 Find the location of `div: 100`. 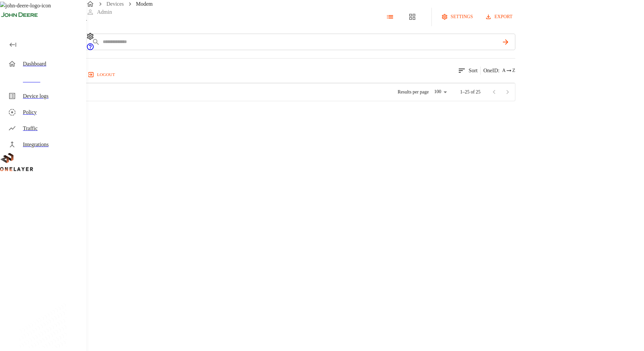

div: 100 is located at coordinates (440, 92).